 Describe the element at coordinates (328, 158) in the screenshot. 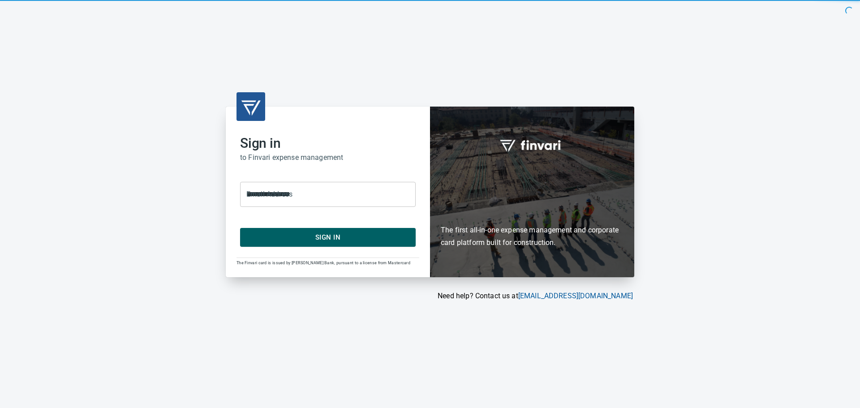

I see `h6: to Finvari expense management` at that location.